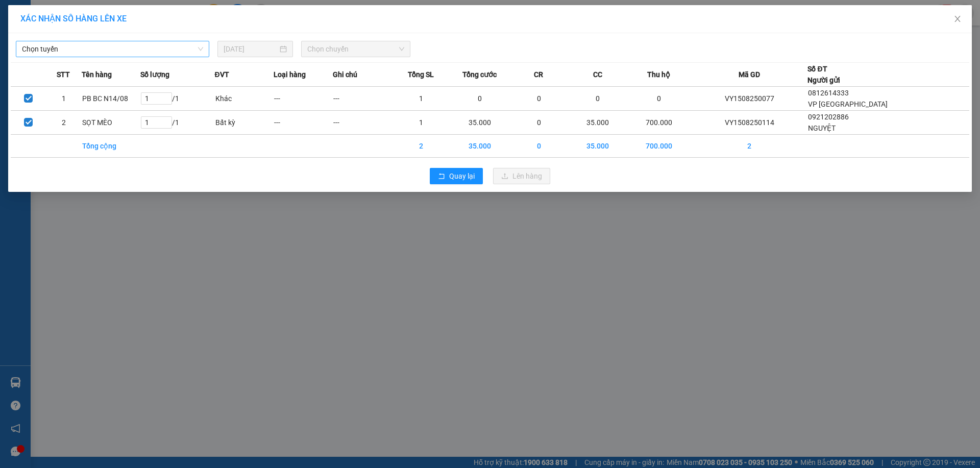  What do you see at coordinates (356, 49) in the screenshot?
I see `span: Chọn chuyến` at bounding box center [356, 49].